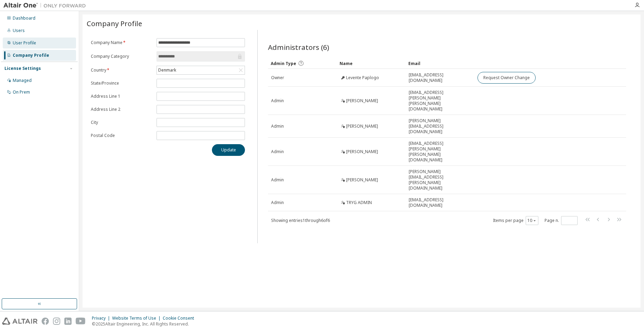 The height and width of the screenshot is (331, 644). Describe the element at coordinates (24, 18) in the screenshot. I see `div: Dashboard` at that location.